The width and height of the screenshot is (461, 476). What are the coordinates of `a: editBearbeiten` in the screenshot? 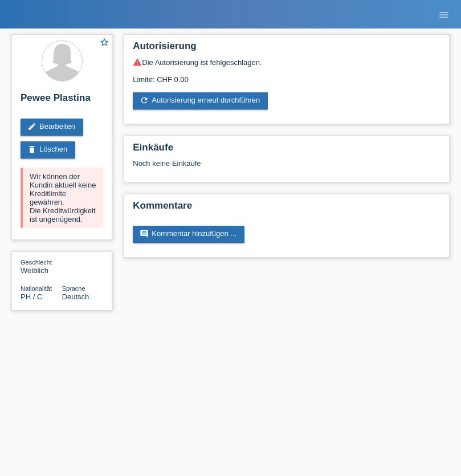 It's located at (52, 127).